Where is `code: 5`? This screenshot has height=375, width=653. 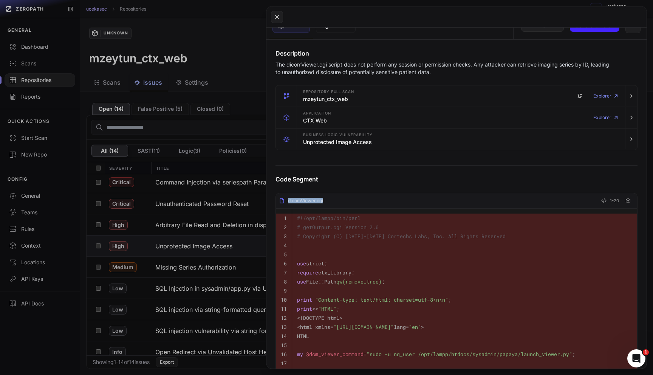 code: 5 is located at coordinates (285, 254).